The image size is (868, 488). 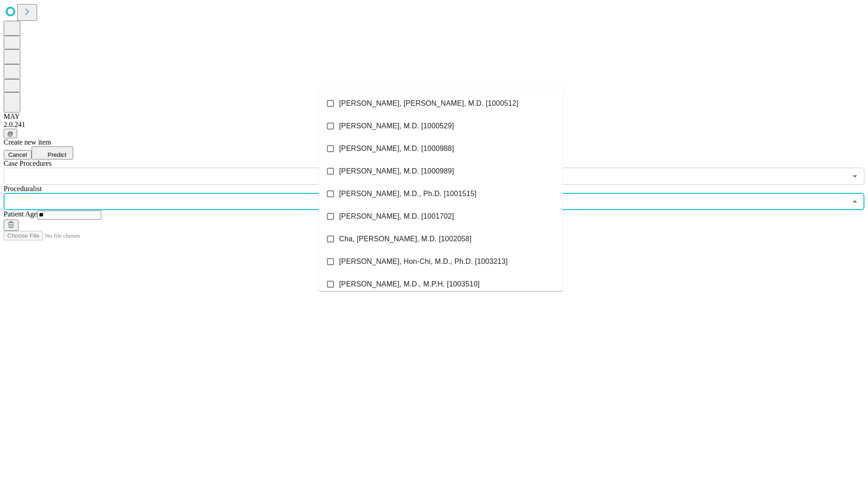 I want to click on span: Cancel, so click(x=18, y=155).